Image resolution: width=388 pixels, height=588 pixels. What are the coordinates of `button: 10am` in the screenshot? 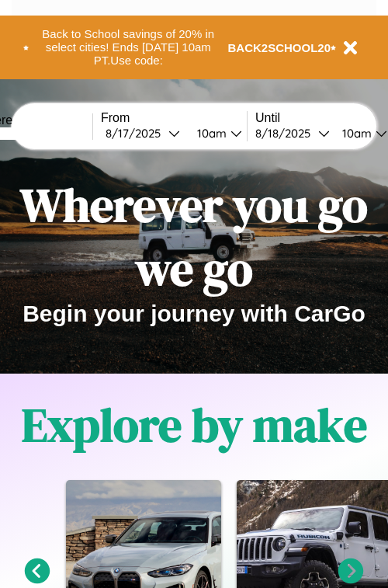 It's located at (216, 133).